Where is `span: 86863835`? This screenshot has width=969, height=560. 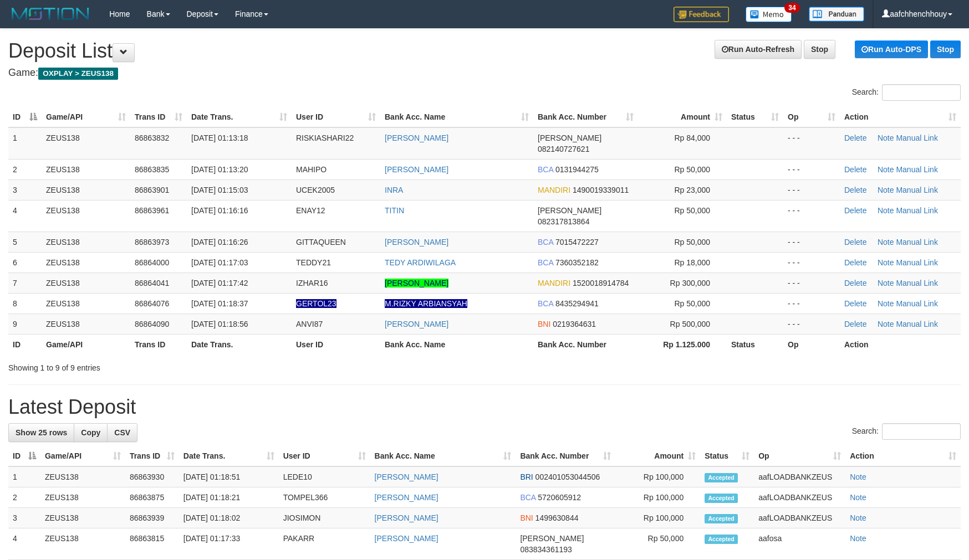
span: 86863835 is located at coordinates (152, 170).